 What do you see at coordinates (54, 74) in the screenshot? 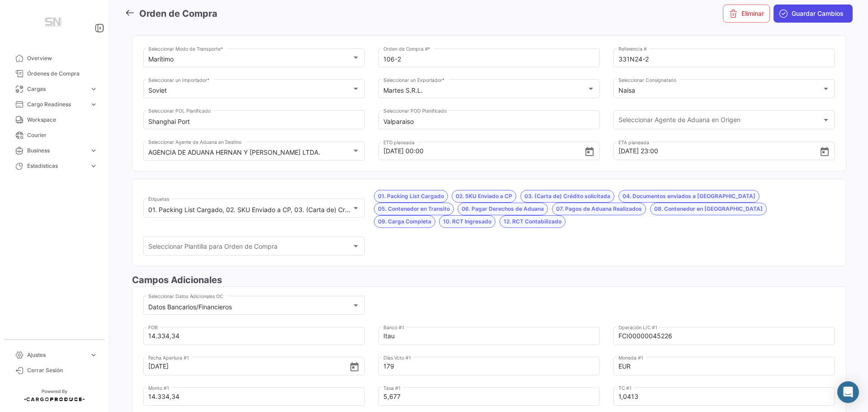
I see `a: Órdenes de Compra` at bounding box center [54, 74].